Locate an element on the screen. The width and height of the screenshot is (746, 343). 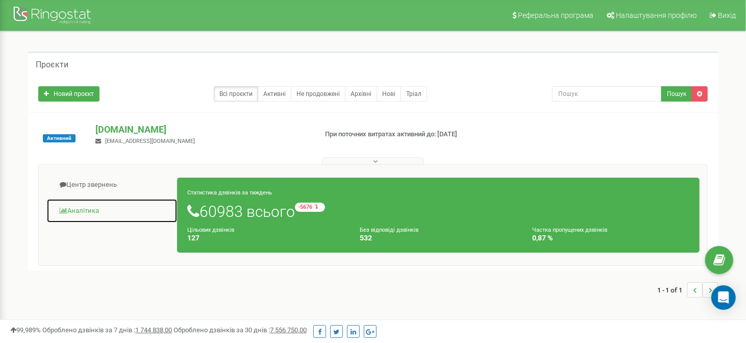
small: Статистика дзвінків за тиждень is located at coordinates (230, 192).